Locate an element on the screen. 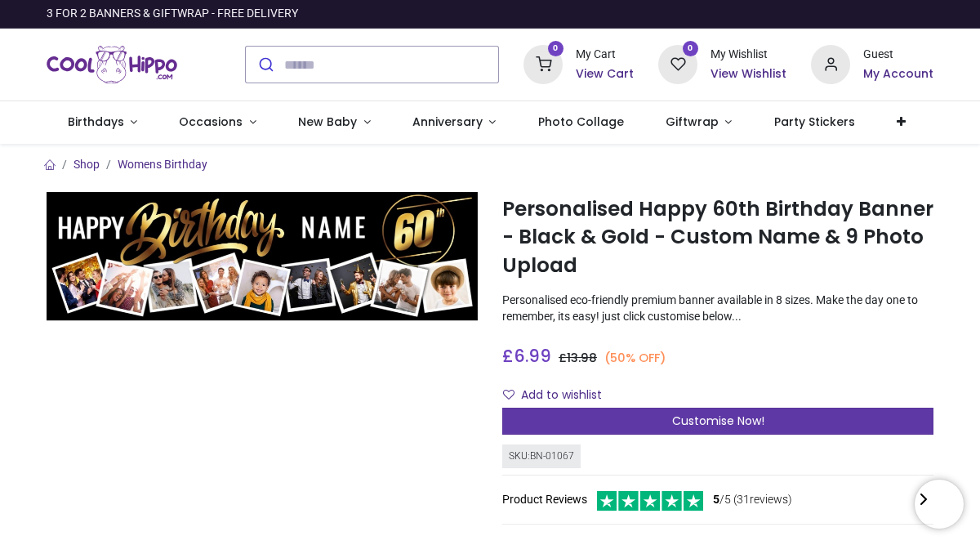  div: Guest is located at coordinates (899, 55).